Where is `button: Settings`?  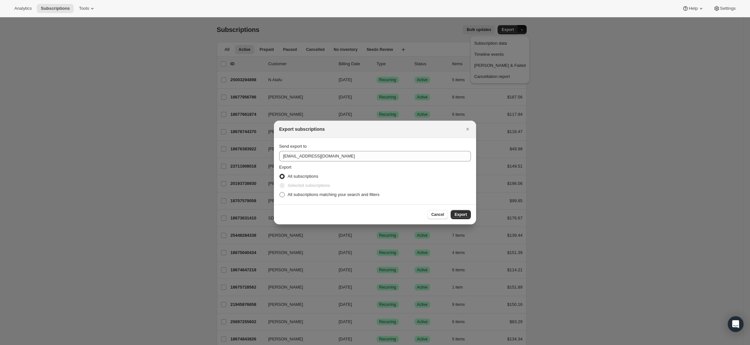 button: Settings is located at coordinates (725, 8).